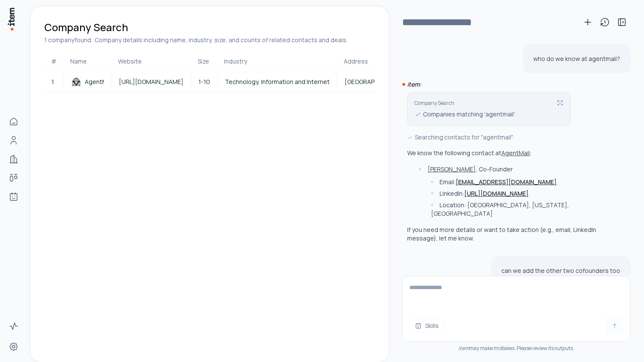 The image size is (644, 362). I want to click on div: Address, so click(419, 62).